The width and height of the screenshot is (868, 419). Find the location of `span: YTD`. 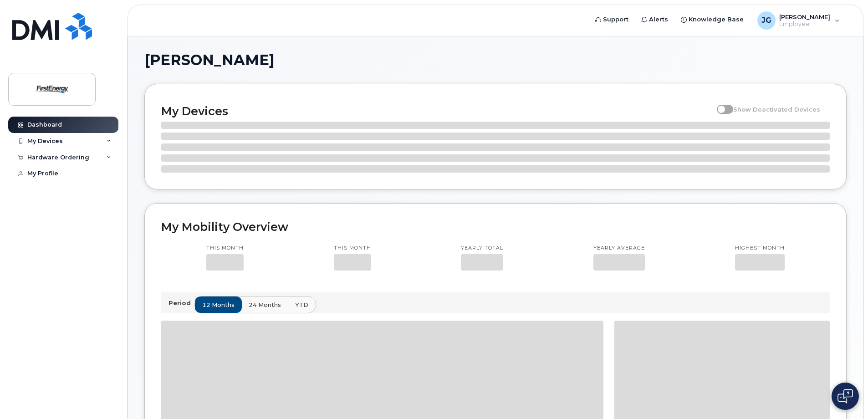

span: YTD is located at coordinates (301, 305).